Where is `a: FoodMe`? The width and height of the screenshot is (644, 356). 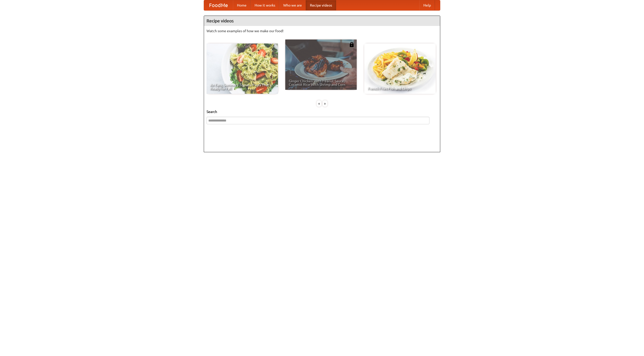
a: FoodMe is located at coordinates (219, 5).